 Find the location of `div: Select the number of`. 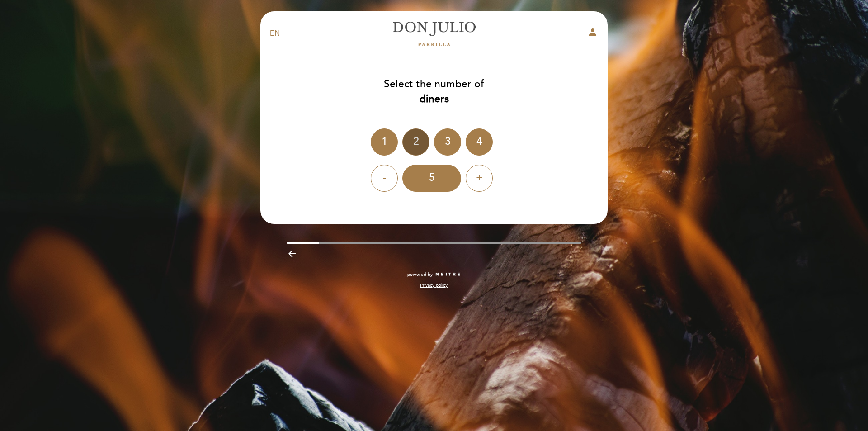

div: Select the number of is located at coordinates (434, 92).